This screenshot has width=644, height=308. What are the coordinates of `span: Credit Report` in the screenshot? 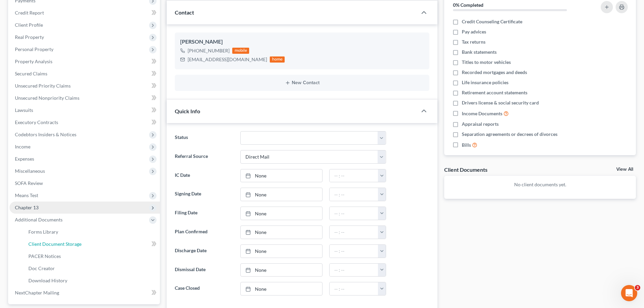 It's located at (30, 12).